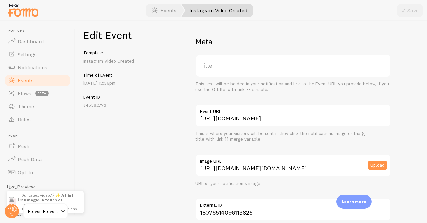  Describe the element at coordinates (39, 31) in the screenshot. I see `span: Pop-ups` at that location.